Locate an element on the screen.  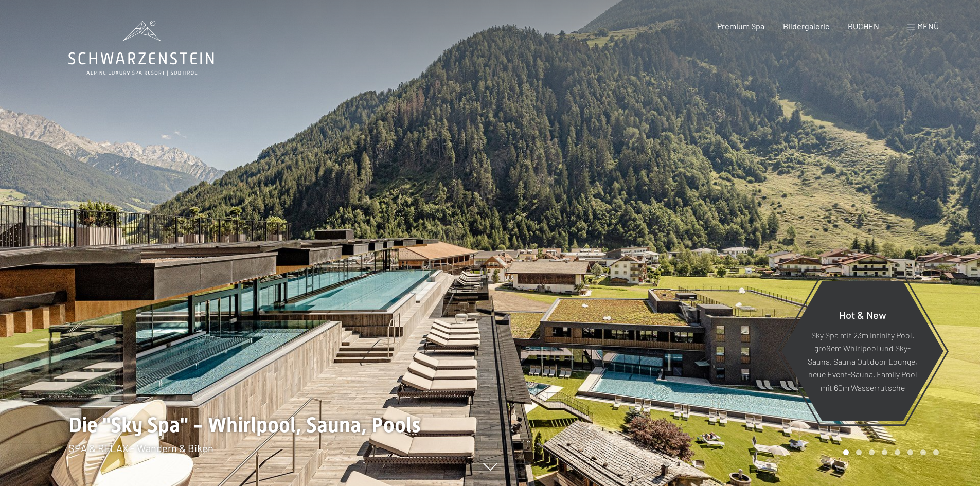
span: BUCHEN is located at coordinates (863, 26).